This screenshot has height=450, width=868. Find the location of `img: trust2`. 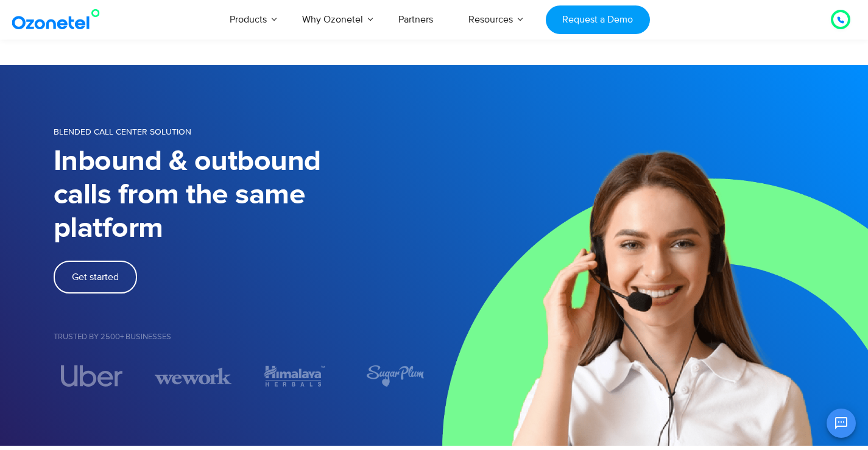

img: trust2 is located at coordinates (92, 376).